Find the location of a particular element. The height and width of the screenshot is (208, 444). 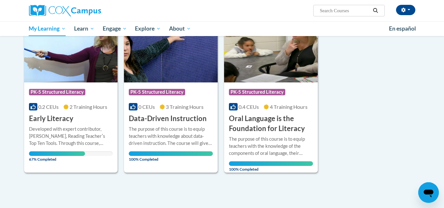

button: Search is located at coordinates (376, 11).